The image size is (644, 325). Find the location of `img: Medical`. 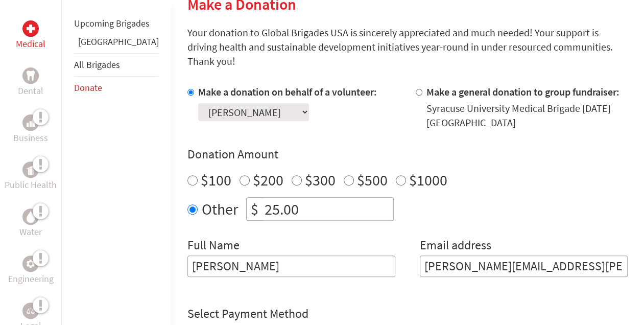

img: Medical is located at coordinates (31, 29).